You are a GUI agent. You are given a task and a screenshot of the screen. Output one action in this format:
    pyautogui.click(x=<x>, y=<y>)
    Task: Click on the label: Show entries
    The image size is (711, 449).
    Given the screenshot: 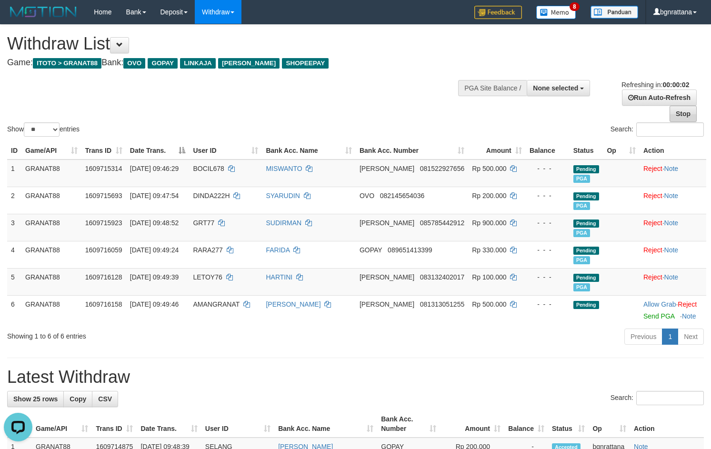 What is the action you would take?
    pyautogui.click(x=43, y=130)
    